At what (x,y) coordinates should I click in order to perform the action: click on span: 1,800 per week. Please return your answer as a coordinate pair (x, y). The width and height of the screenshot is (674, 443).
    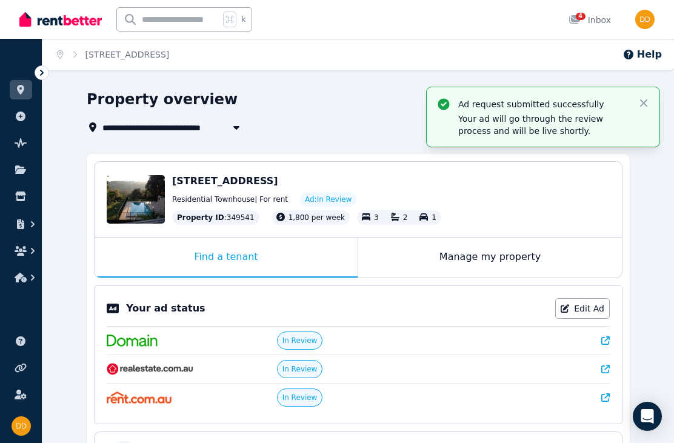
    Looking at the image, I should click on (316, 218).